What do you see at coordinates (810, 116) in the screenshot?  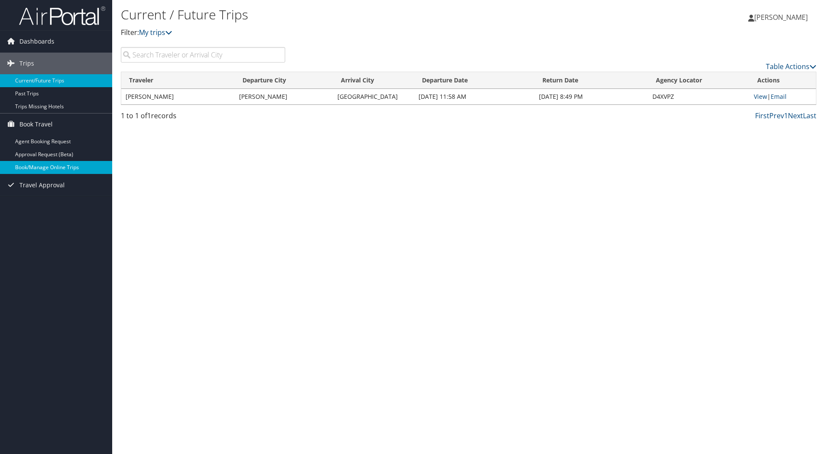 I see `a: Last` at bounding box center [810, 116].